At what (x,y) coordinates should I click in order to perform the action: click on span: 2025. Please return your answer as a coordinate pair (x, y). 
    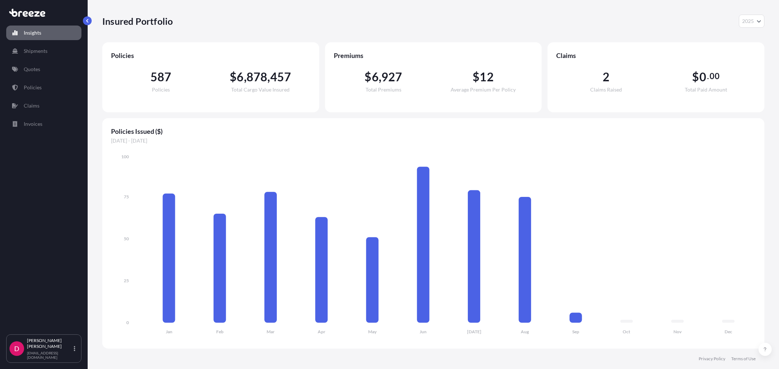
    Looking at the image, I should click on (748, 21).